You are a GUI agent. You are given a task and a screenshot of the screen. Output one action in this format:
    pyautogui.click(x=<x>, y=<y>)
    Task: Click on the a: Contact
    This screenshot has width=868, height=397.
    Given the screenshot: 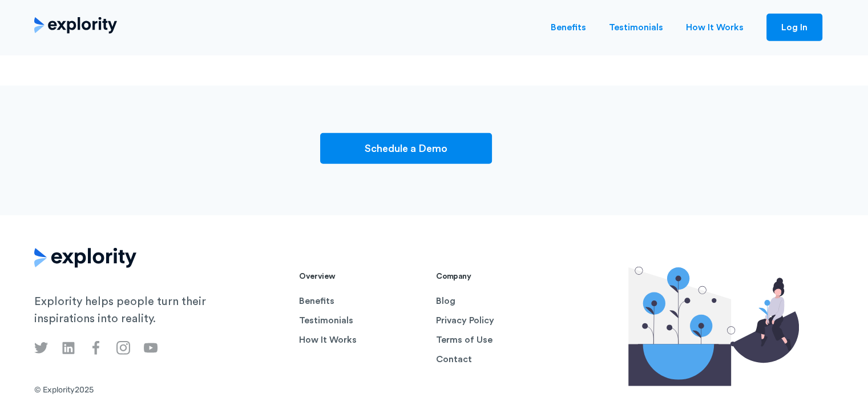 What is the action you would take?
    pyautogui.click(x=500, y=359)
    